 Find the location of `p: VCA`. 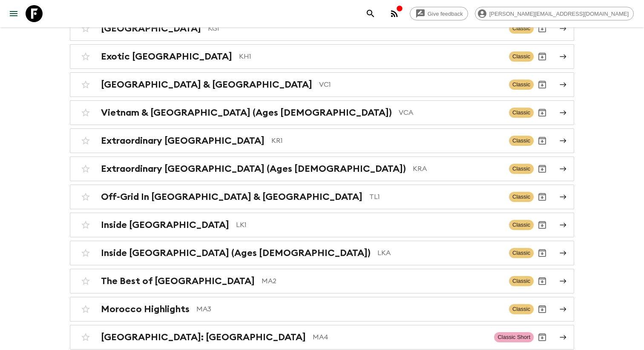

p: VCA is located at coordinates (450, 112).